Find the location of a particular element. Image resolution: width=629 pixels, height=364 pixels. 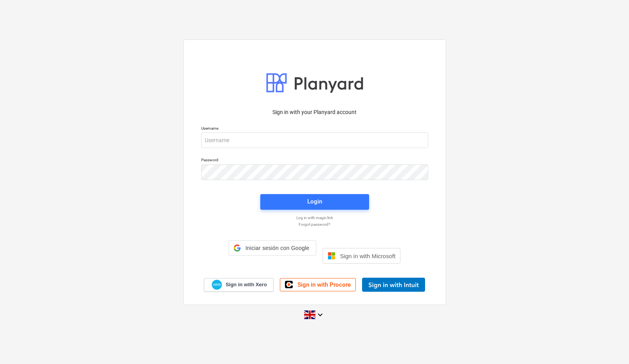

span: Sign in with Xero is located at coordinates (246, 285).